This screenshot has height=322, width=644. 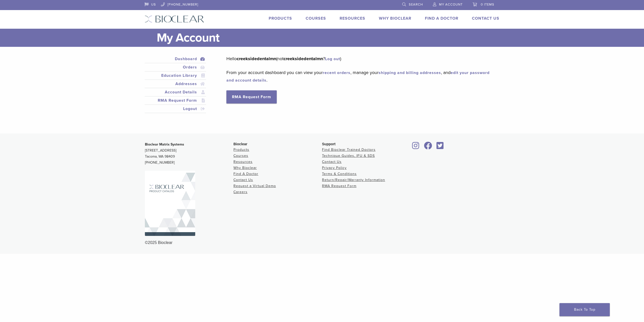 I want to click on a: Education Library, so click(x=175, y=76).